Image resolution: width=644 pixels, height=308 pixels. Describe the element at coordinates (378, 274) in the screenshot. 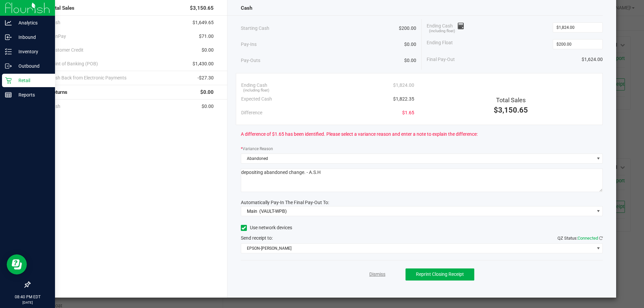

I see `a: Dismiss` at that location.